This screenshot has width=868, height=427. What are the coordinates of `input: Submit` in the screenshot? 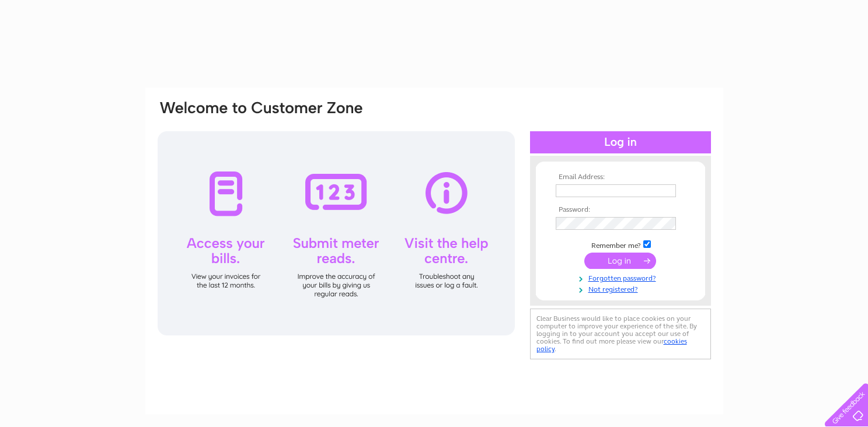 It's located at (620, 261).